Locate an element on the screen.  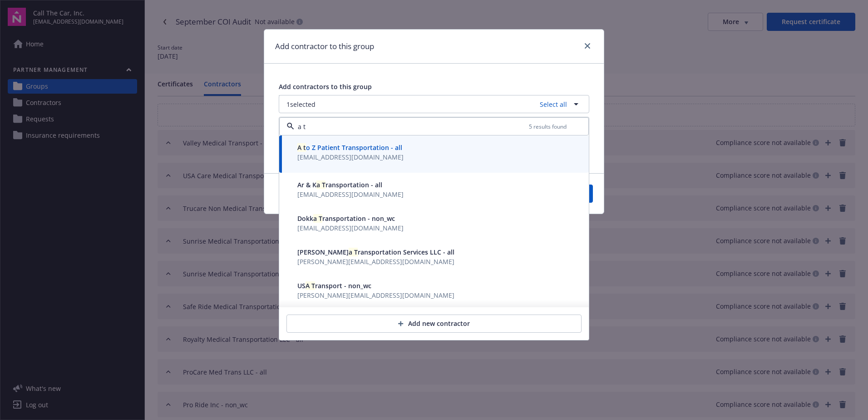
span: 5 results found is located at coordinates (548, 126).